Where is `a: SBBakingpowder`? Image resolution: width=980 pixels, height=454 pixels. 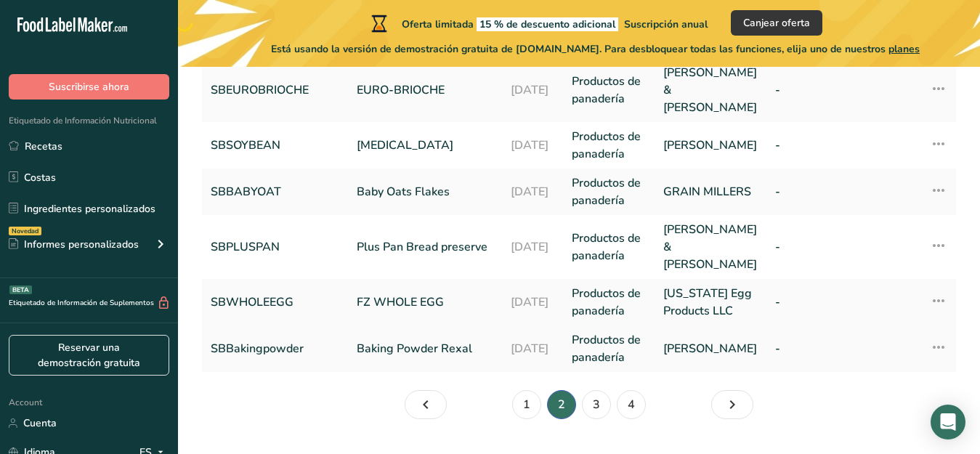 a: SBBakingpowder is located at coordinates (275, 349).